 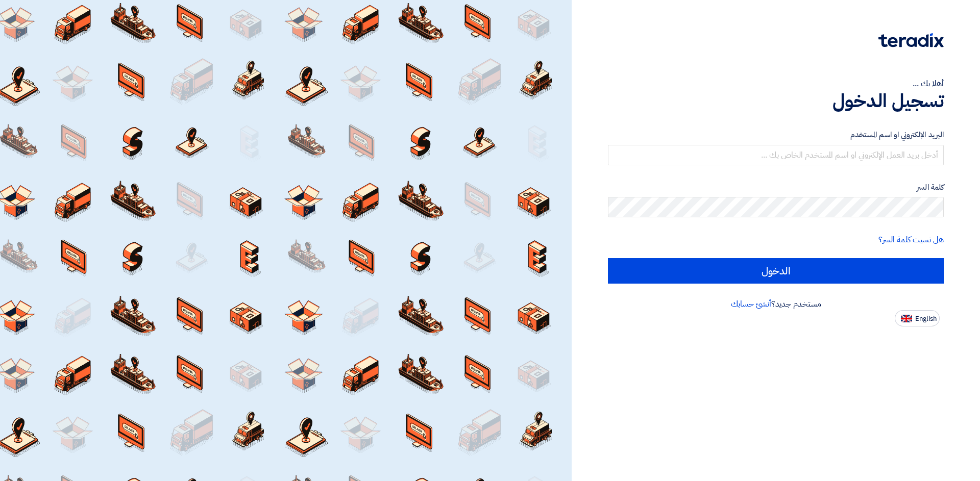 What do you see at coordinates (776, 187) in the screenshot?
I see `label: كلمة السر` at bounding box center [776, 187].